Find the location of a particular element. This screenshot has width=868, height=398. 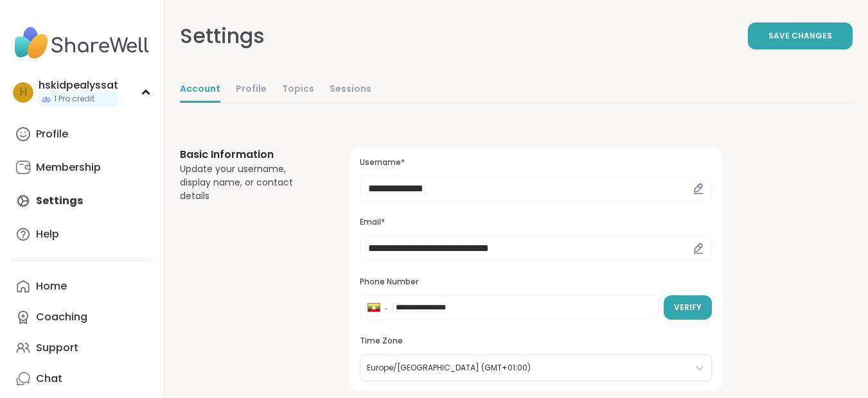

div: Coaching is located at coordinates (62, 317).